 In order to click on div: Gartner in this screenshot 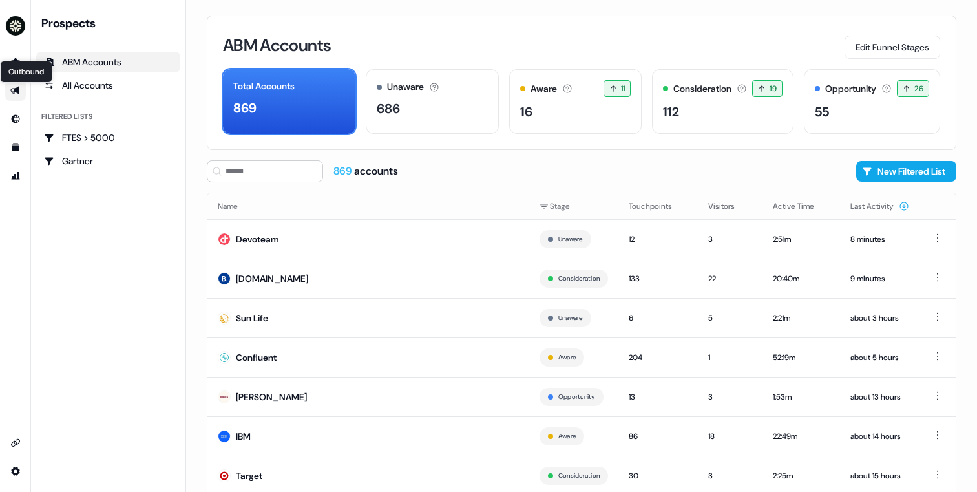, I will do `click(108, 161)`.